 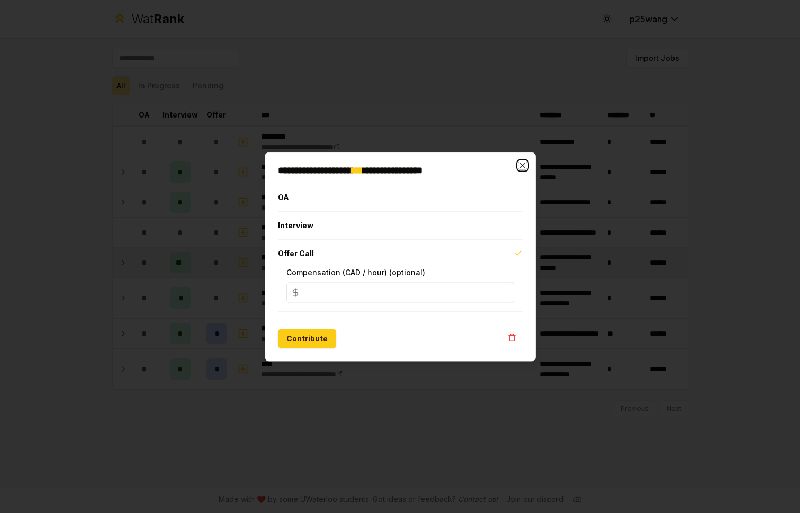 What do you see at coordinates (400, 225) in the screenshot?
I see `button: Interview` at bounding box center [400, 225].